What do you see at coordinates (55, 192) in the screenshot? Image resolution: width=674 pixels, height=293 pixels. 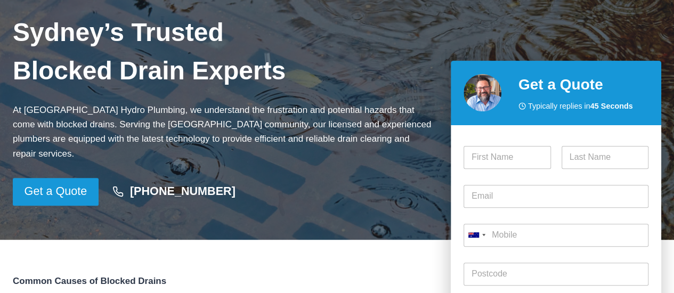 I see `a: Get a Quote` at bounding box center [55, 192].